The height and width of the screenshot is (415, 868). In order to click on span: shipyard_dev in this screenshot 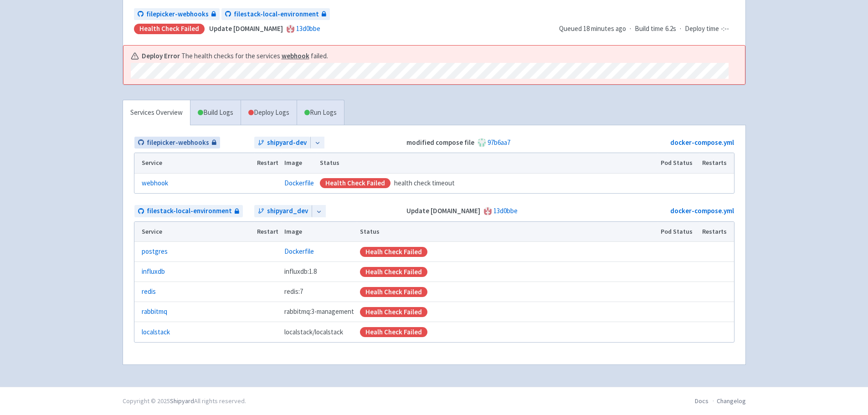, I will do `click(288, 211)`.